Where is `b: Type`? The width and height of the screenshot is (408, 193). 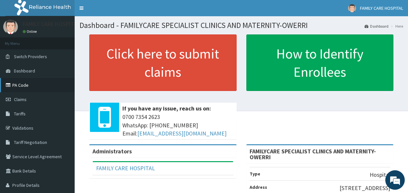 b: Type is located at coordinates (255, 174).